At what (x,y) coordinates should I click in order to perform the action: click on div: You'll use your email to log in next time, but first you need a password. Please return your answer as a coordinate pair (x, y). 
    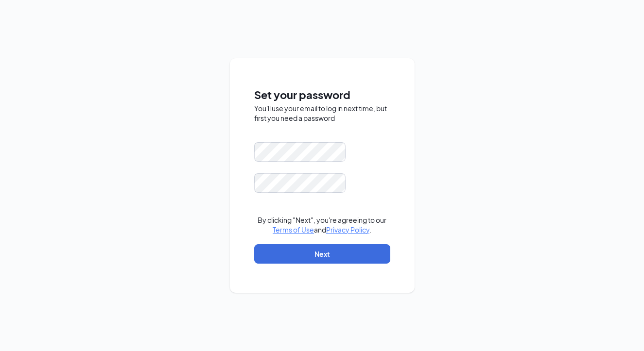
    Looking at the image, I should click on (322, 113).